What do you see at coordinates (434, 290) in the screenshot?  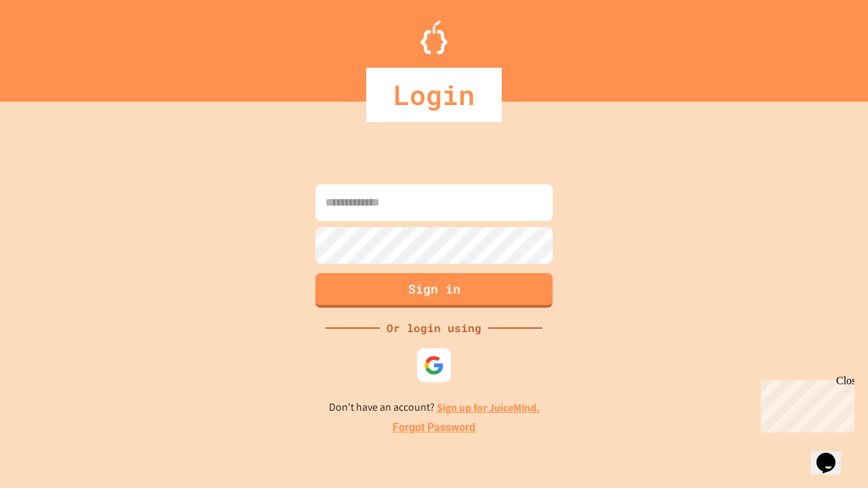 I see `button: Sign in` at bounding box center [434, 290].